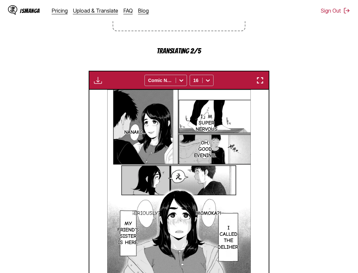 The width and height of the screenshot is (358, 273). I want to click on button: Sign Out, so click(335, 11).